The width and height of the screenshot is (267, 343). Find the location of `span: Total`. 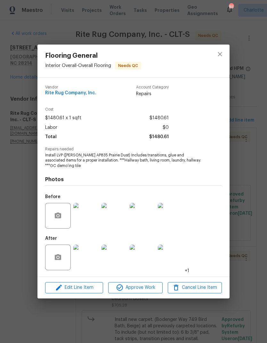

span: Total is located at coordinates (51, 137).